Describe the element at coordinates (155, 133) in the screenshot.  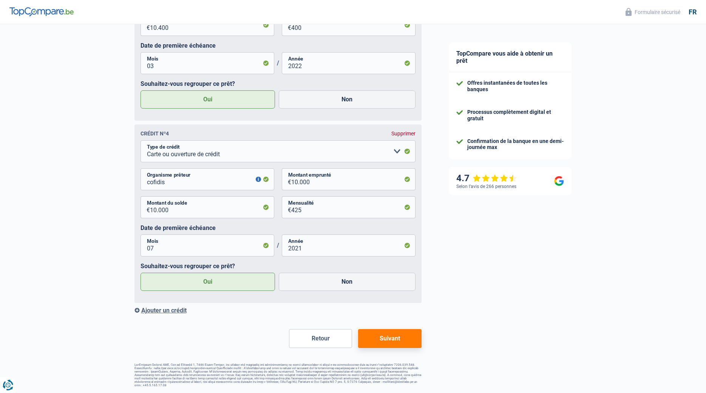
I see `div: Crédit nº4` at that location.